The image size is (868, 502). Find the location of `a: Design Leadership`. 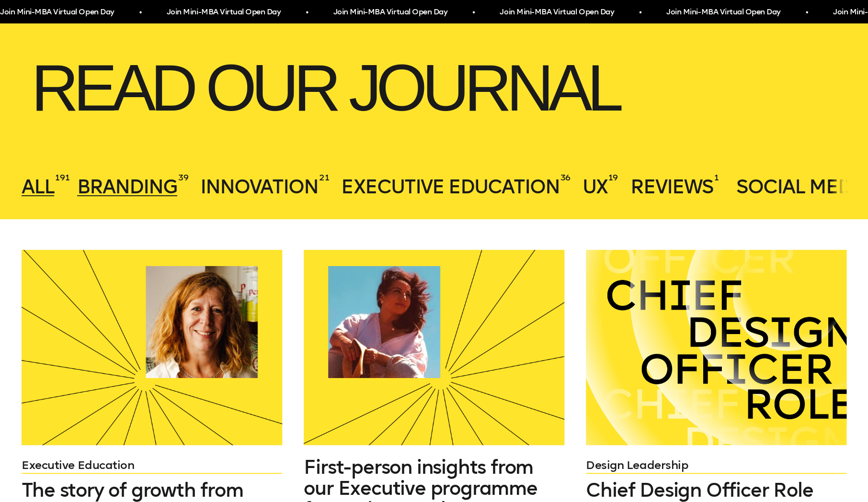

a: Design Leadership is located at coordinates (716, 466).